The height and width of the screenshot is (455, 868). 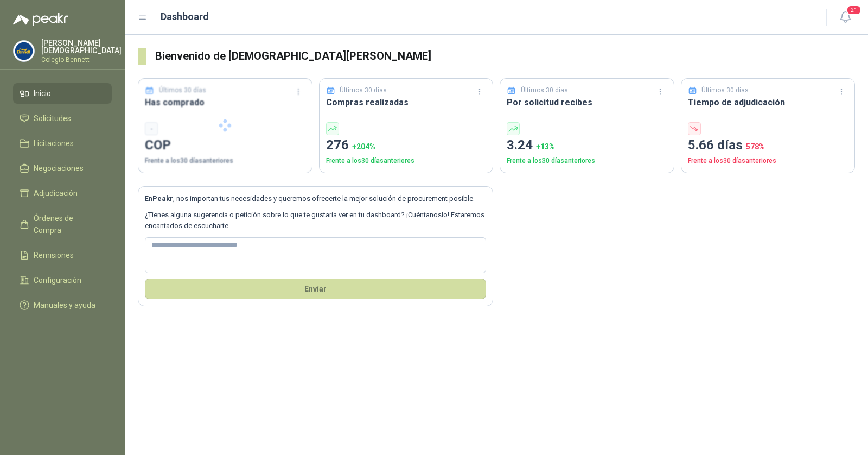 What do you see at coordinates (545, 147) in the screenshot?
I see `span: + 13 %` at bounding box center [545, 147].